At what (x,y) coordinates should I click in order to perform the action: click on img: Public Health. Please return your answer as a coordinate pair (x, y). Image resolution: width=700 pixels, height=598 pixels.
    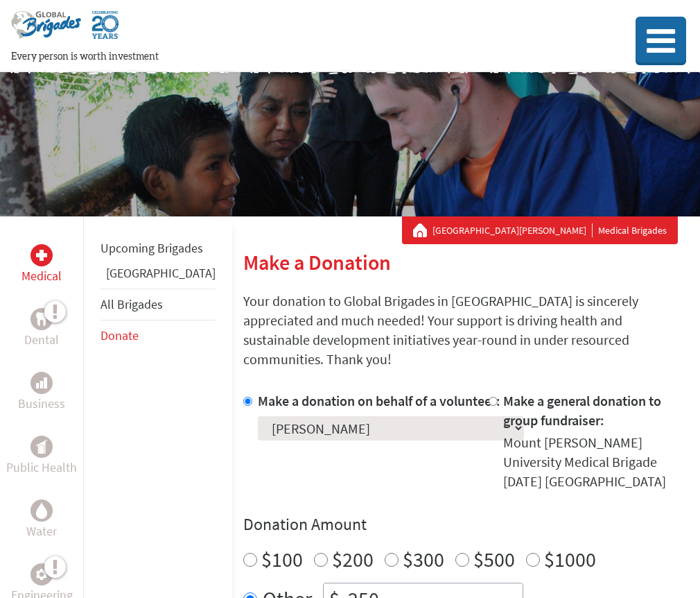
    Looking at the image, I should click on (42, 447).